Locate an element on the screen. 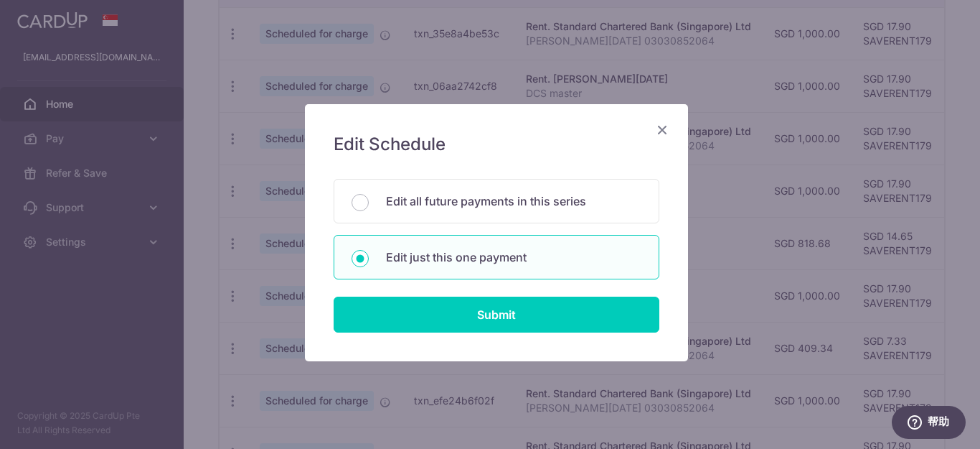 The image size is (980, 449). input: Submit is located at coordinates (496, 314).